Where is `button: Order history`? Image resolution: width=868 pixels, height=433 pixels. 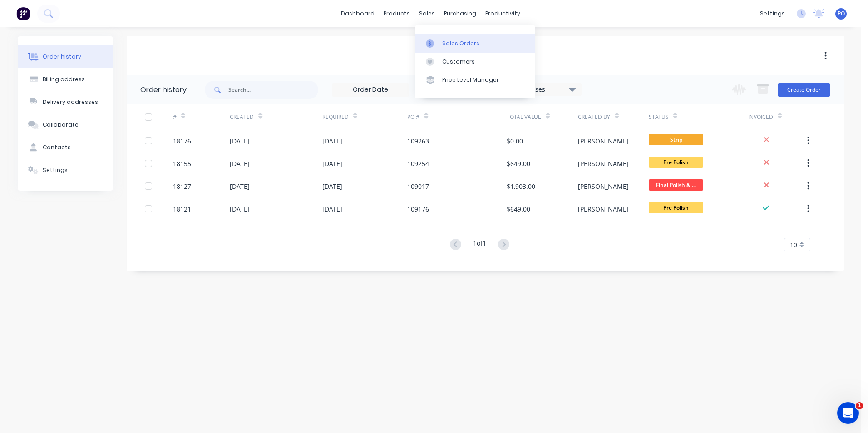
button: Order history is located at coordinates (66, 57).